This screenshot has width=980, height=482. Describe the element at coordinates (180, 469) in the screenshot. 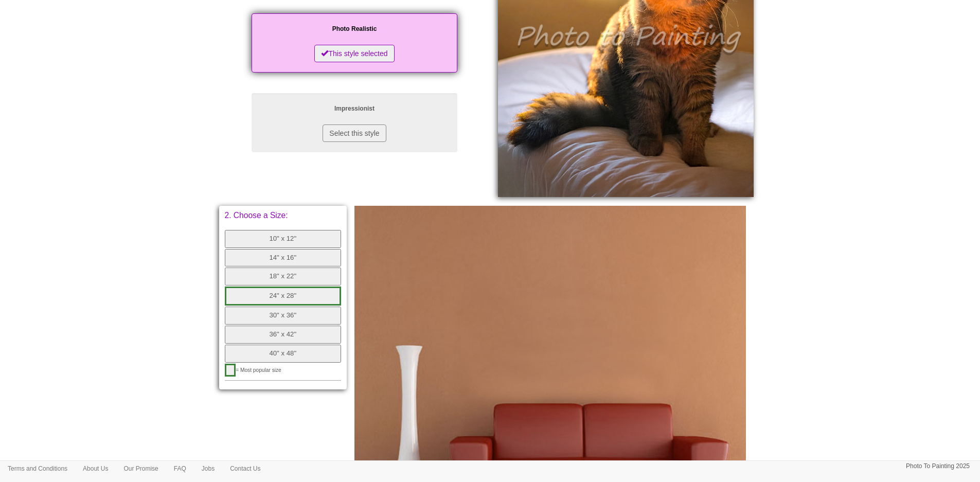

I see `a: FAQ` at that location.